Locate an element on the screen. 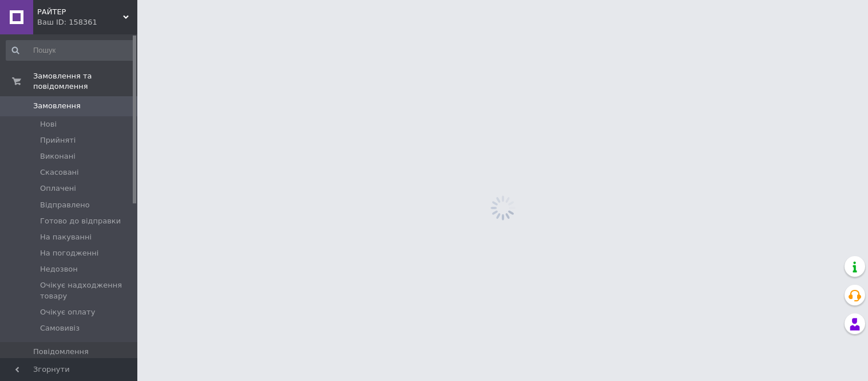 The width and height of the screenshot is (868, 381). span: На погодженні is located at coordinates (69, 253).